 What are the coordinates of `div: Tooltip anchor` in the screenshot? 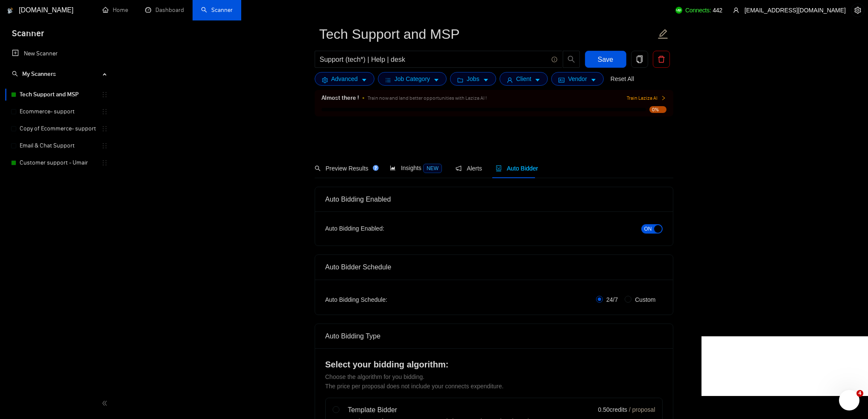 It's located at (376, 168).